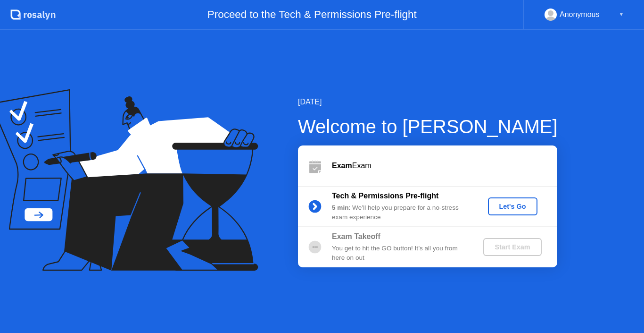 This screenshot has height=333, width=644. Describe the element at coordinates (512, 247) in the screenshot. I see `div: Start Exam` at that location.